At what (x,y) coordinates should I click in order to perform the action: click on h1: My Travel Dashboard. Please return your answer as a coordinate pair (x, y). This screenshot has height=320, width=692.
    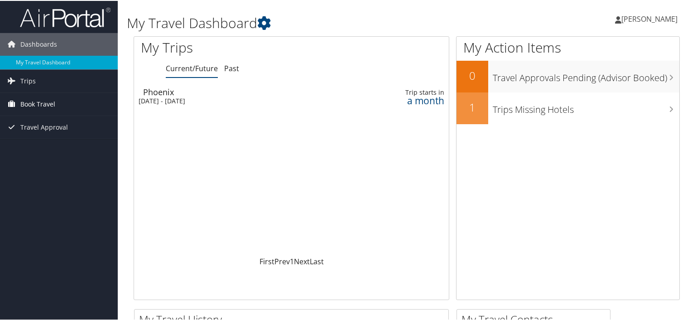
    Looking at the image, I should click on (314, 22).